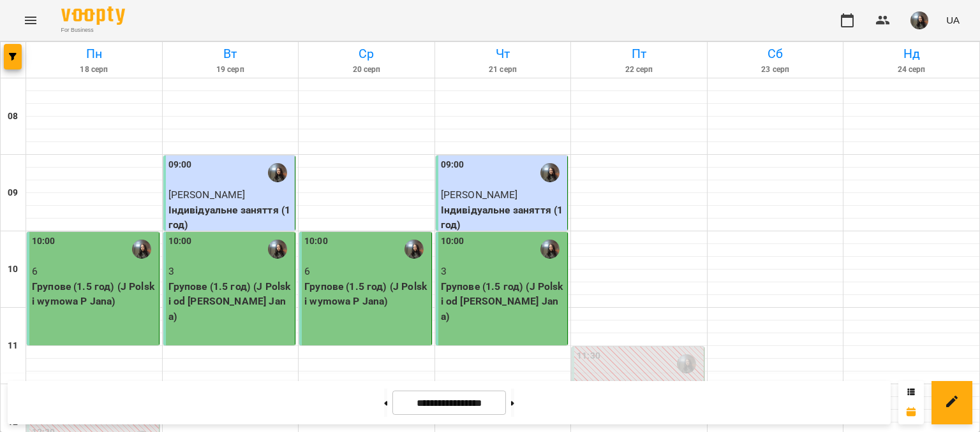 The height and width of the screenshot is (432, 980). What do you see at coordinates (503, 70) in the screenshot?
I see `h6: 21 серп` at bounding box center [503, 70].